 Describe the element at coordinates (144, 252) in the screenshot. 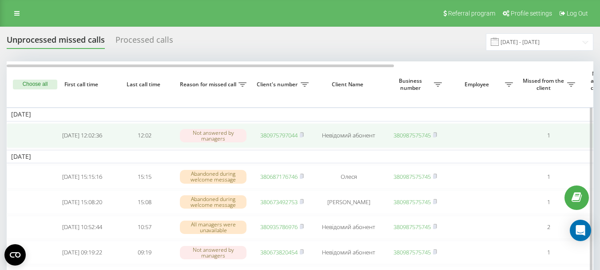

I see `td: 09:19` at that location.